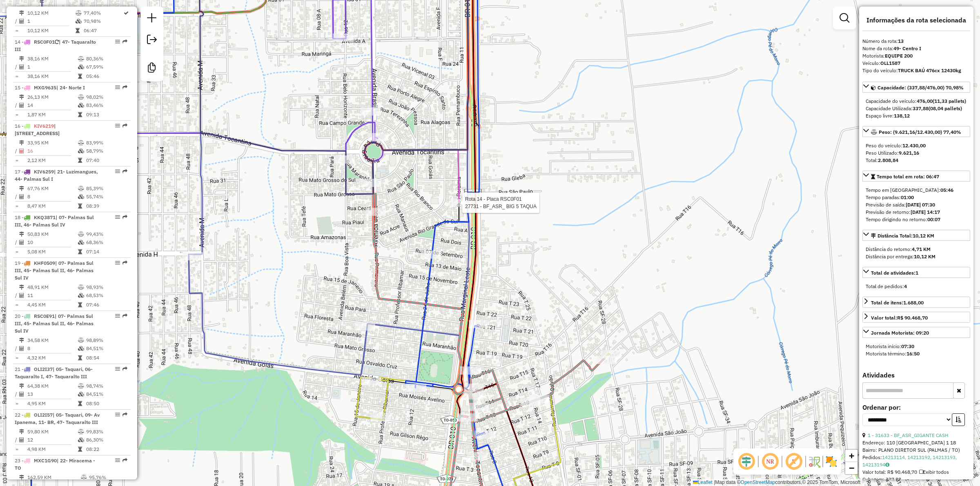 Image resolution: width=980 pixels, height=486 pixels. Describe the element at coordinates (916, 56) in the screenshot. I see `div: Motorista:` at that location.